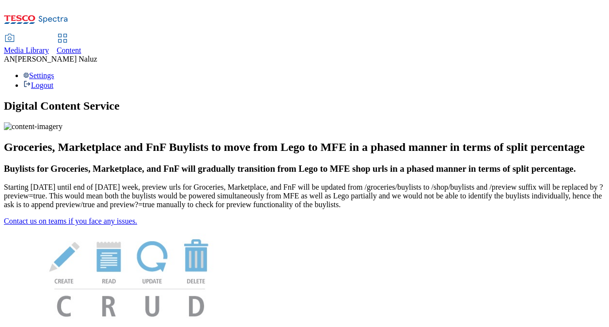  I want to click on h3: Buylists for Groceries, Marketplace, and FnF will gradually transition from Lego to MFE shop urls..., so click(304, 169).